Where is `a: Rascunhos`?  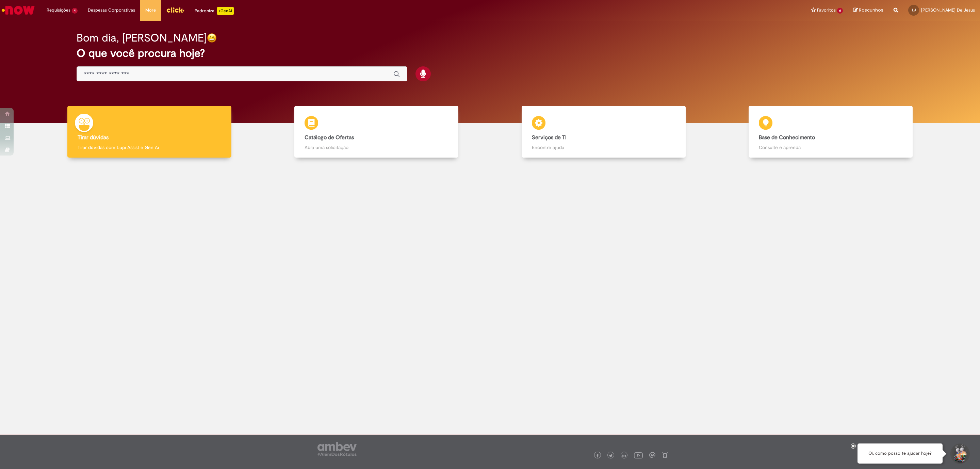 a: Rascunhos is located at coordinates (868, 10).